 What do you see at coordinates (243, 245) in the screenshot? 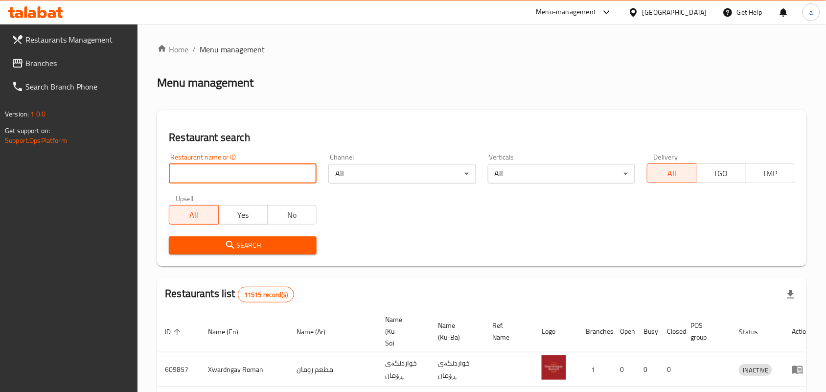
I see `span: Search` at bounding box center [243, 245].